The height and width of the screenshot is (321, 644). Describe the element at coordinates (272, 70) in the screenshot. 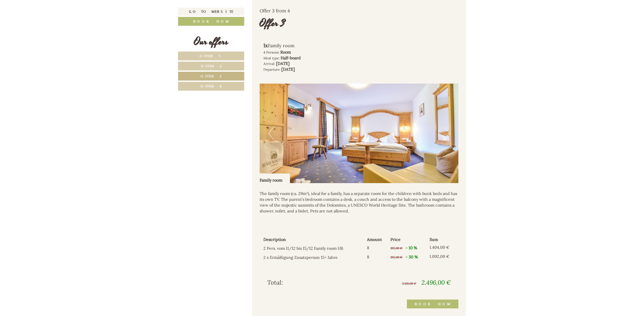

I see `small: Departure:` at that location.